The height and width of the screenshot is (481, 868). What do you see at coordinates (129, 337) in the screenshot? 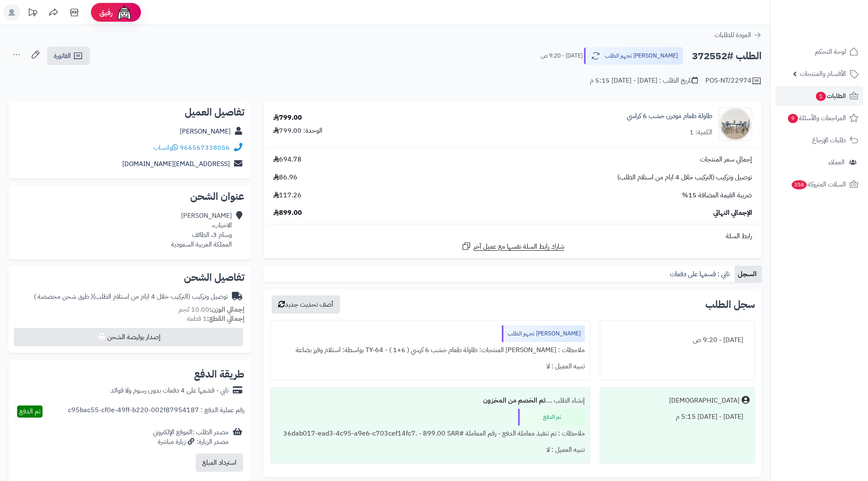
I see `button: إصدار بوليصة الشحن` at bounding box center [129, 337].